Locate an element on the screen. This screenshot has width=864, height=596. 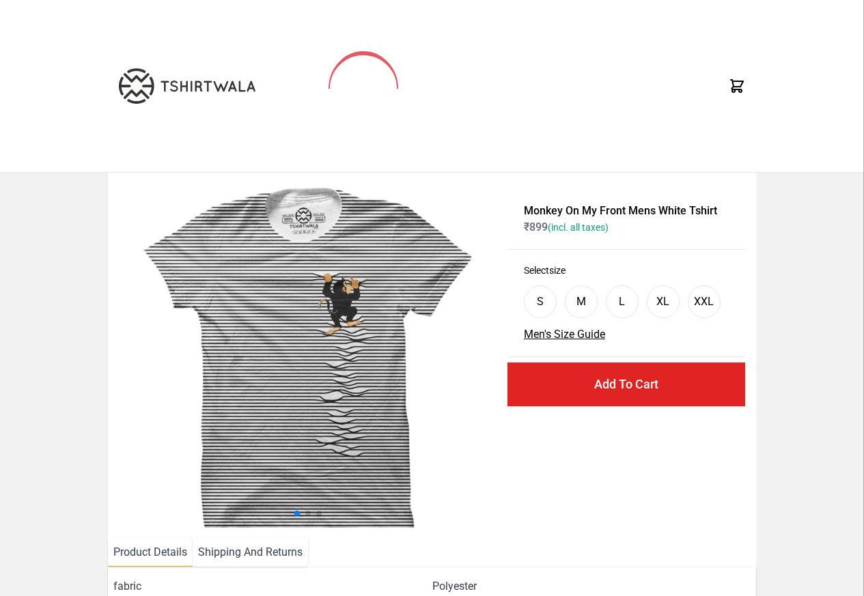
button: Add To Cart is located at coordinates (626, 384).